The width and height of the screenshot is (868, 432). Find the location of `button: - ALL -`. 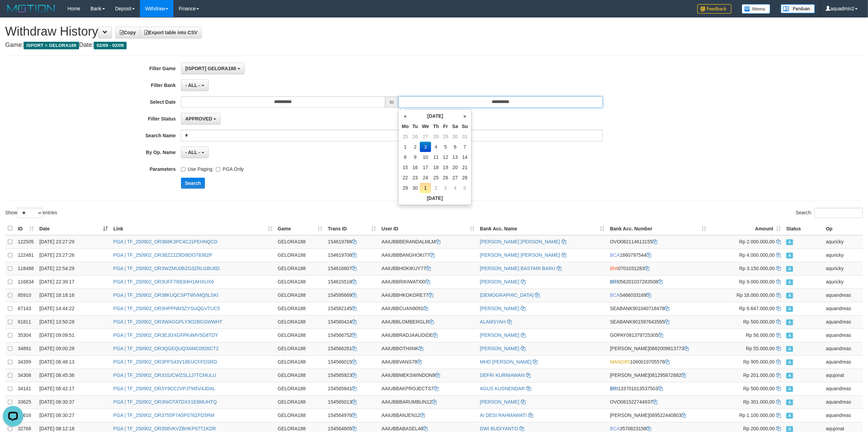

button: - ALL - is located at coordinates (195, 86).